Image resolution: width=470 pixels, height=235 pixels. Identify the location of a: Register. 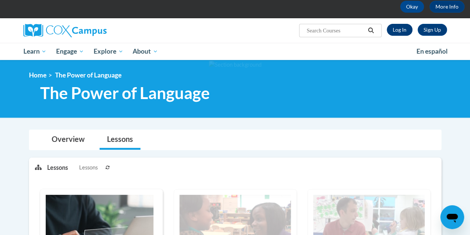
(432, 30).